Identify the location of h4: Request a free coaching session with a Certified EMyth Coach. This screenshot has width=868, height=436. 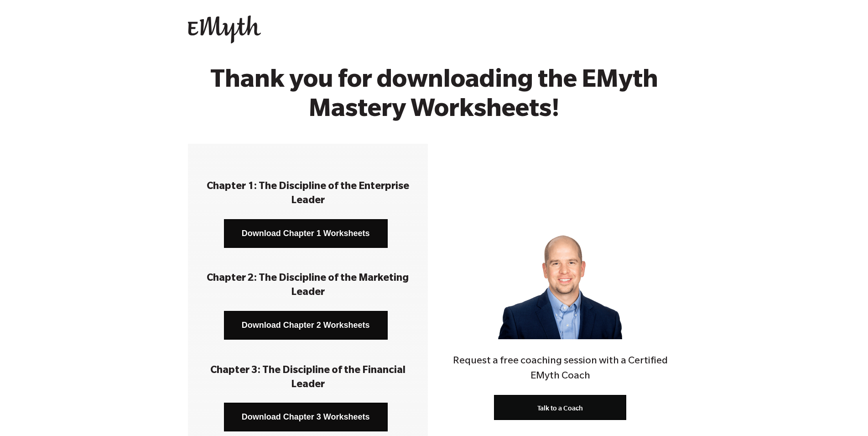
(560, 369).